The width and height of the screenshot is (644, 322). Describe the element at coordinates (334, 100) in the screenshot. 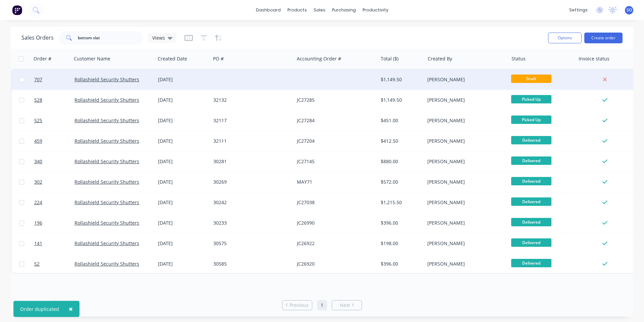

I see `div: JC27285` at that location.